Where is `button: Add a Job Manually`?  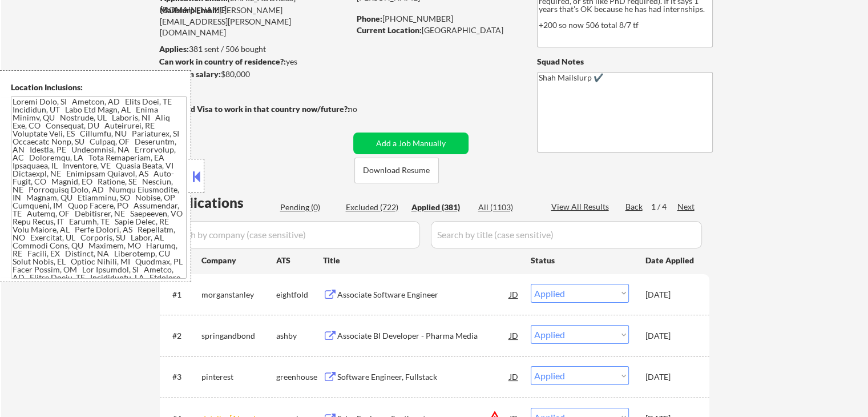
button: Add a Job Manually is located at coordinates (411, 143).